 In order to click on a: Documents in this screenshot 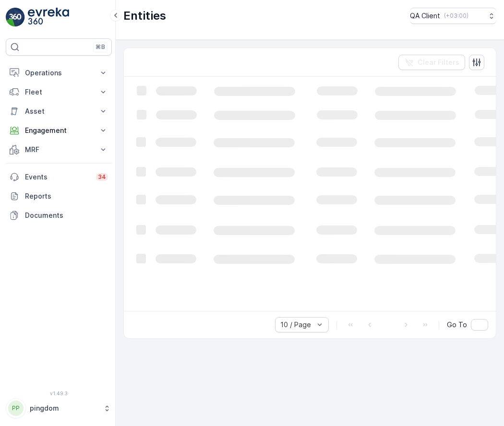, I will do `click(59, 215)`.